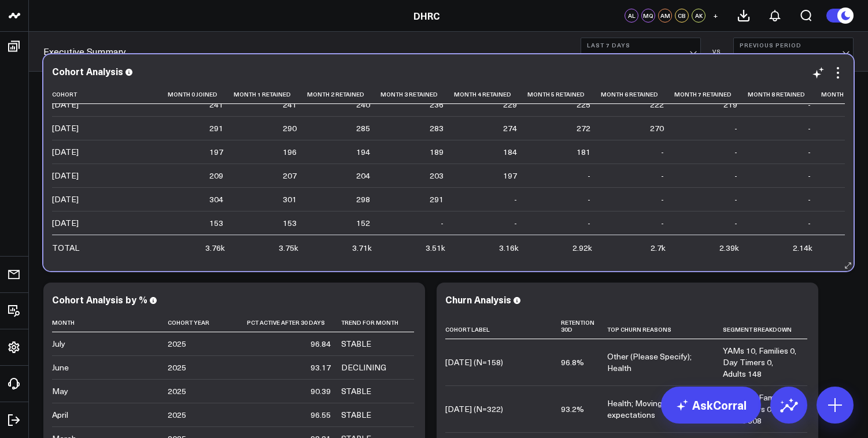 This screenshot has width=868, height=438. I want to click on th: Month 4 Retained, so click(490, 94).